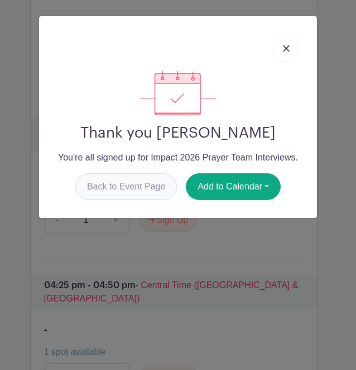 This screenshot has width=356, height=370. Describe the element at coordinates (233, 187) in the screenshot. I see `button: Add to Calendar` at that location.